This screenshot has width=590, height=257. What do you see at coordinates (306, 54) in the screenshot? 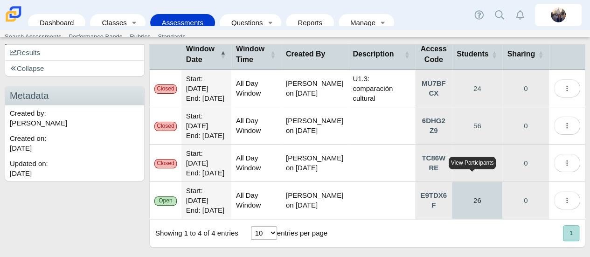
I see `span: Created By` at bounding box center [306, 54].